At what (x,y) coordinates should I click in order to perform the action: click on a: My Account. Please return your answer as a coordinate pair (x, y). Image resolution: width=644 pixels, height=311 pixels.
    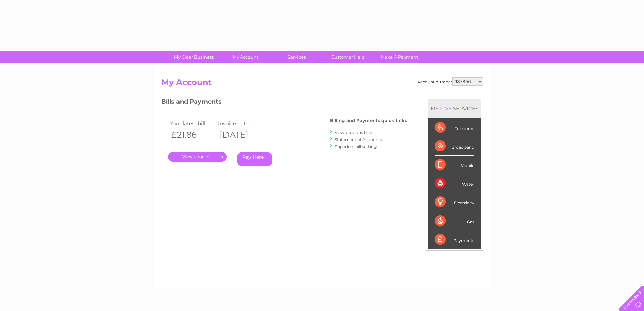
    Looking at the image, I should click on (245, 57).